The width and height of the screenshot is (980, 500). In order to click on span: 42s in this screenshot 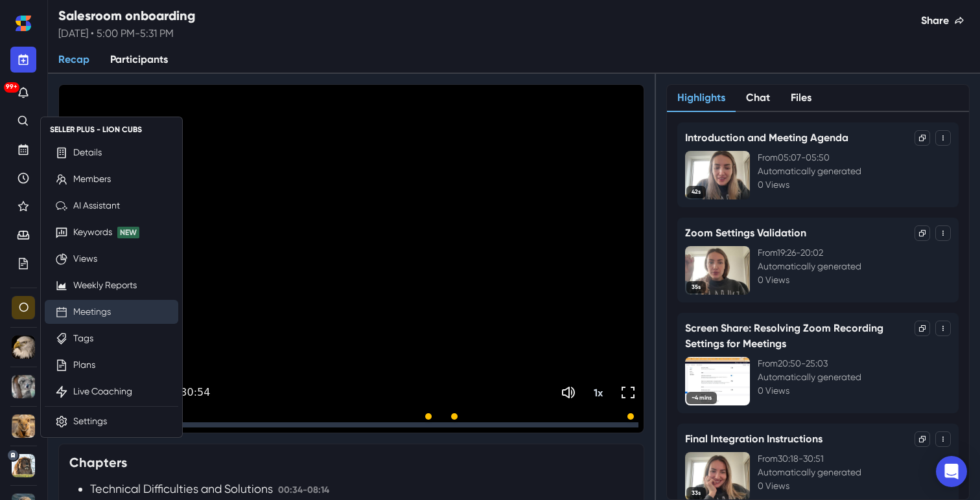, I will do `click(696, 192)`.